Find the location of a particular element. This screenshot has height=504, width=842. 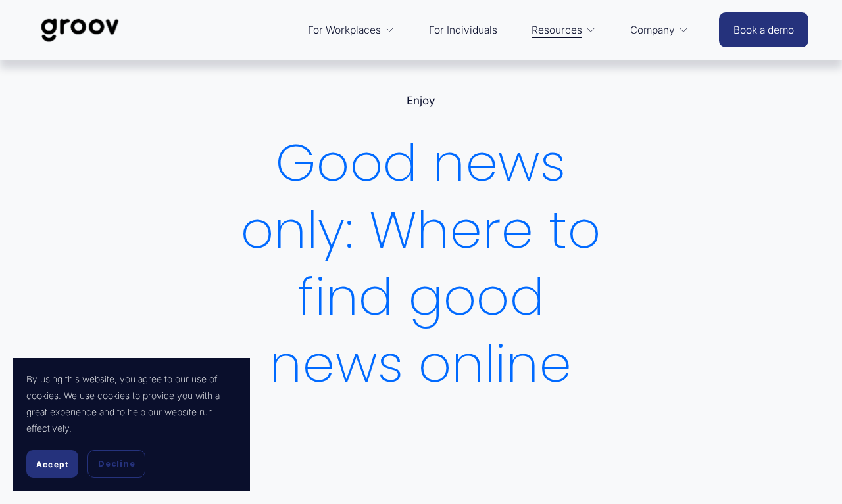

h1: Good news only: Where to find good news online is located at coordinates (421, 264).